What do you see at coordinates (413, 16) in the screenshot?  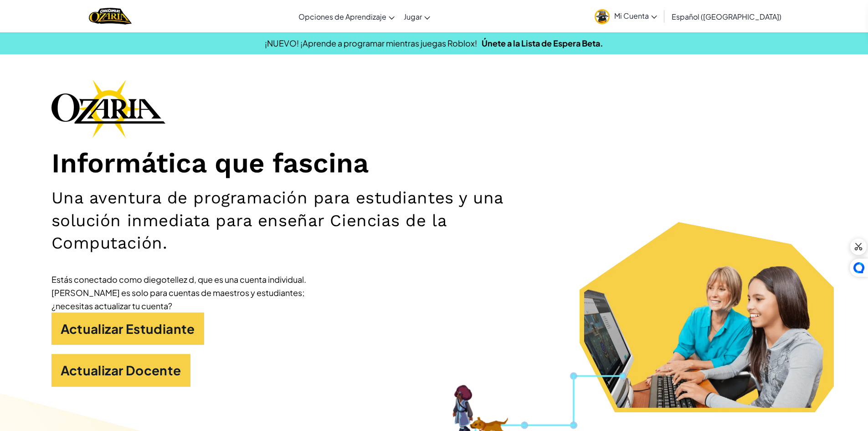 I see `span: Jugar` at bounding box center [413, 16].